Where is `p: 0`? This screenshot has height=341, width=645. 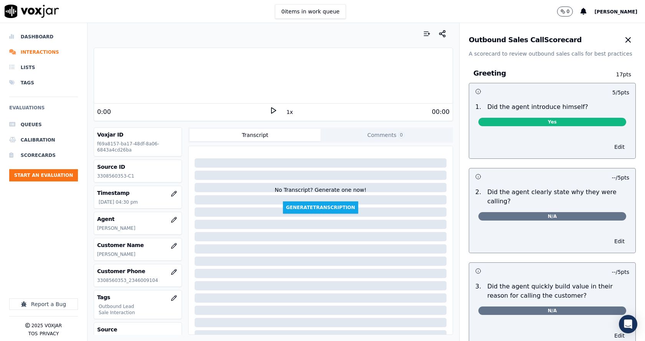
p: 0 is located at coordinates (568, 12).